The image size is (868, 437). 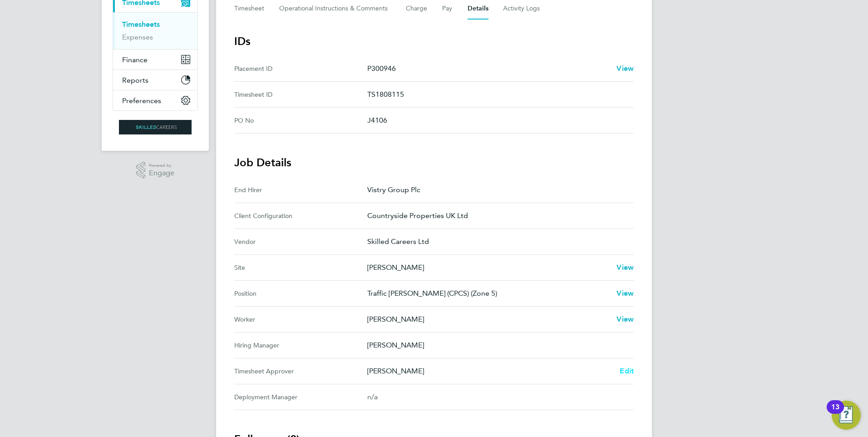 What do you see at coordinates (301, 268) in the screenshot?
I see `div: Site` at bounding box center [301, 268].